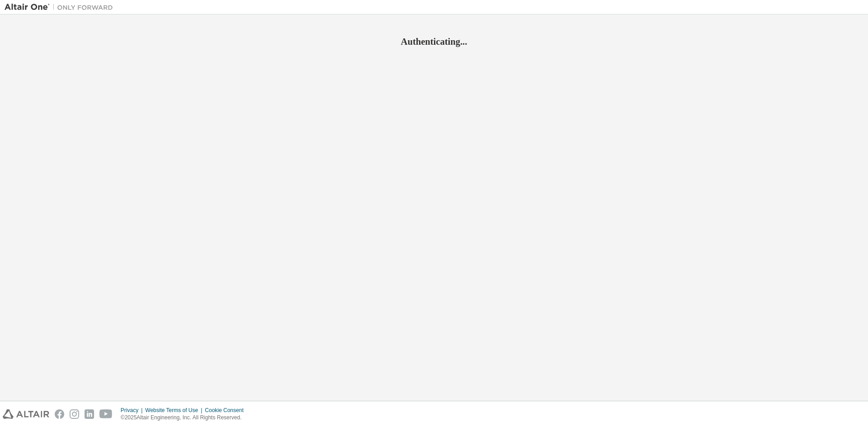 This screenshot has width=868, height=427. What do you see at coordinates (89, 414) in the screenshot?
I see `img: linkedin.svg` at bounding box center [89, 414].